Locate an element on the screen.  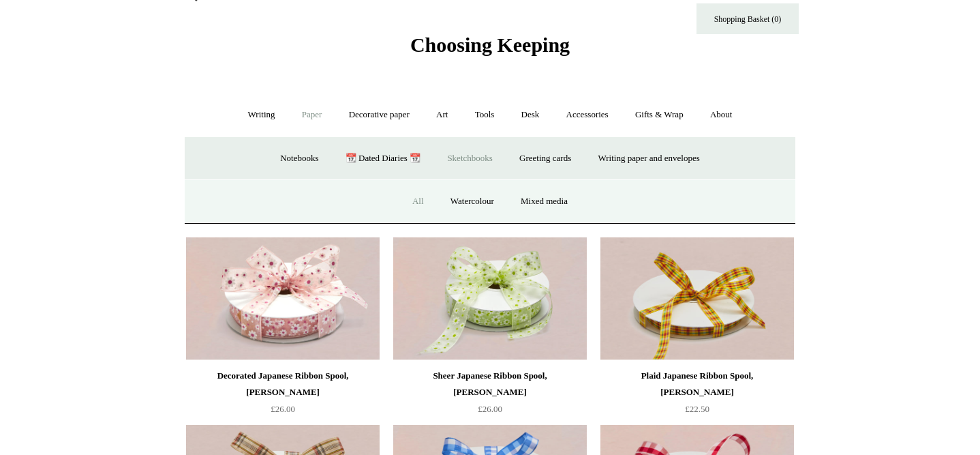
a: Greeting cards is located at coordinates (545, 158).